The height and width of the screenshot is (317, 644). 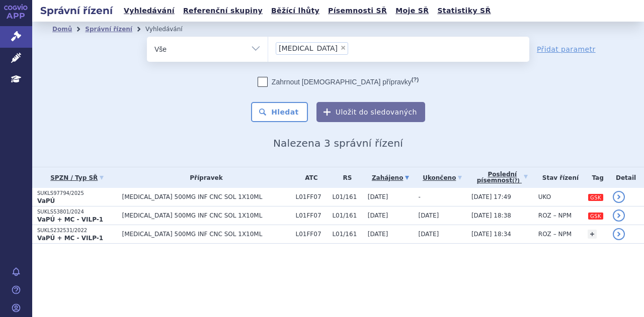 I want to click on th: ATC, so click(x=309, y=177).